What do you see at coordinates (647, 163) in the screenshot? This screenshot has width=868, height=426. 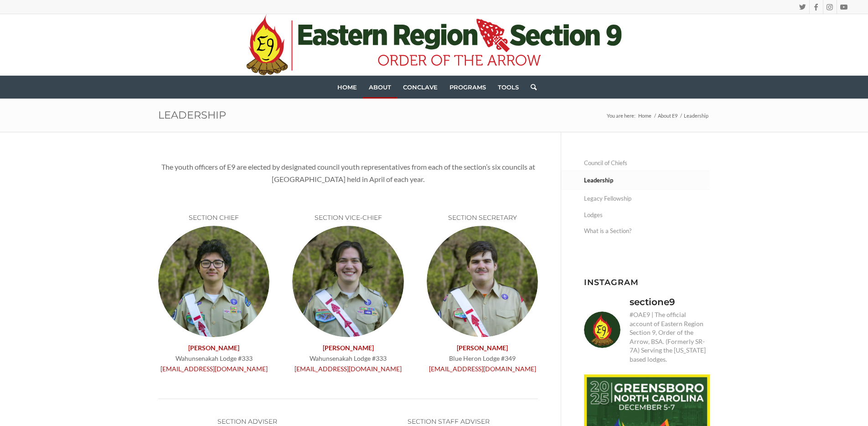 I see `a: Council of Chiefs` at bounding box center [647, 163].